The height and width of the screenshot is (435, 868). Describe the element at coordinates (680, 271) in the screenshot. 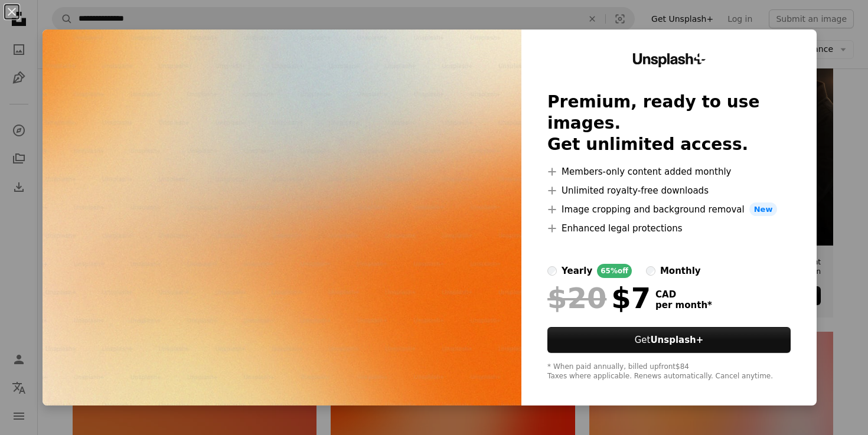

I see `div: monthly` at that location.